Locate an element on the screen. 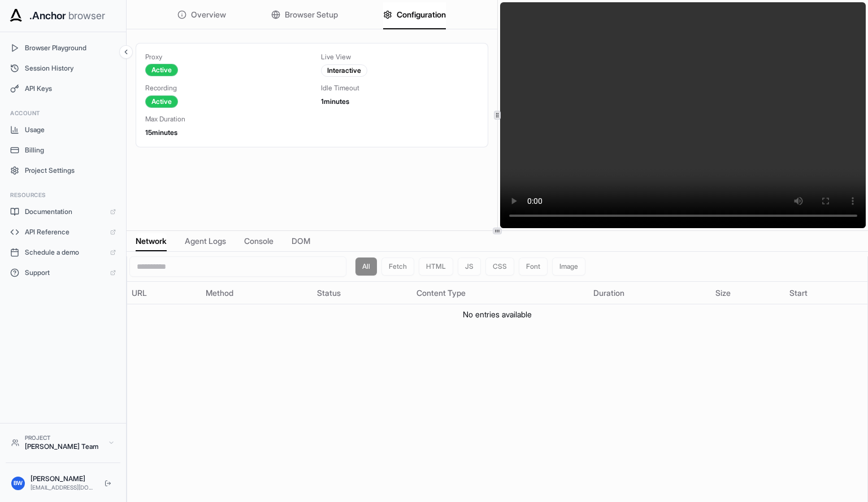 The height and width of the screenshot is (502, 868). span: Usage is located at coordinates (70, 130).